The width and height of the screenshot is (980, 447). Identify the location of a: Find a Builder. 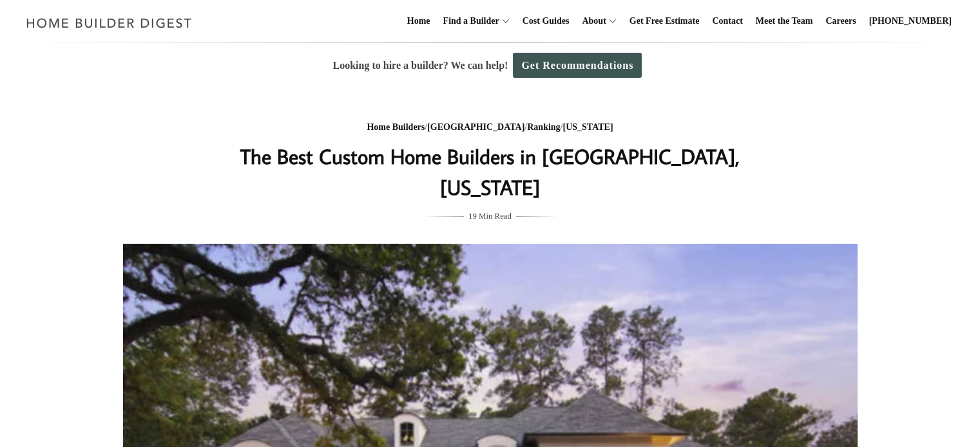
(469, 21).